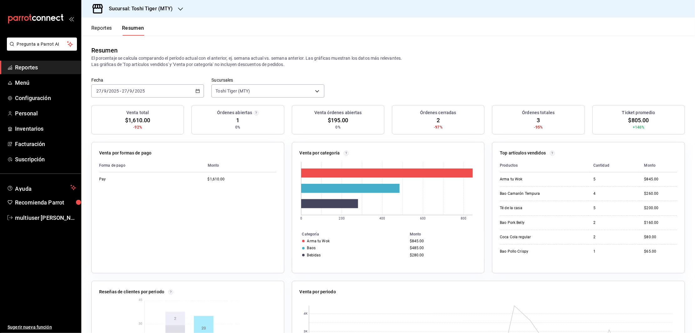  Describe the element at coordinates (235, 113) in the screenshot. I see `h3: Órdenes abiertas` at that location.